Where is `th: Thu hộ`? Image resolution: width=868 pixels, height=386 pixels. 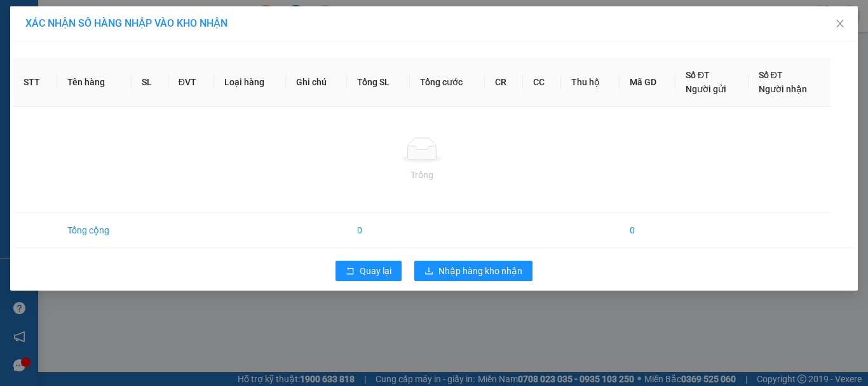
th: Thu hộ is located at coordinates (590, 82).